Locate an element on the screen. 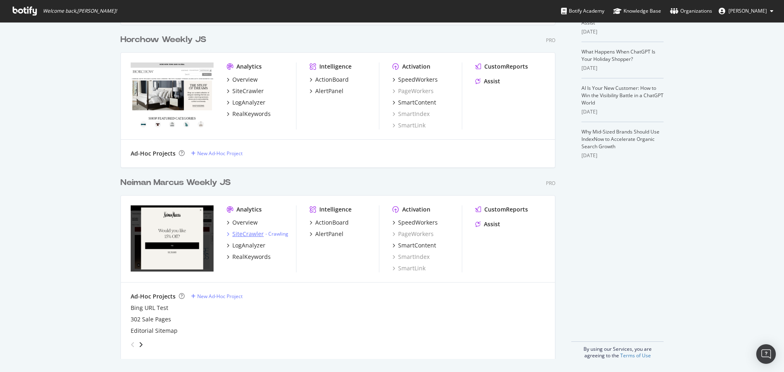 Image resolution: width=784 pixels, height=372 pixels. div: Neiman Marcus Weekly JS is located at coordinates (176, 183).